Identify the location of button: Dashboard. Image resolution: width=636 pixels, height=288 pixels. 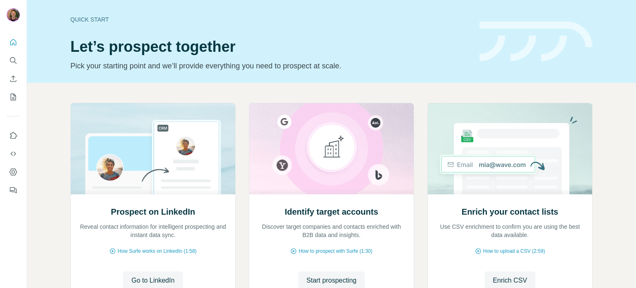
(13, 172).